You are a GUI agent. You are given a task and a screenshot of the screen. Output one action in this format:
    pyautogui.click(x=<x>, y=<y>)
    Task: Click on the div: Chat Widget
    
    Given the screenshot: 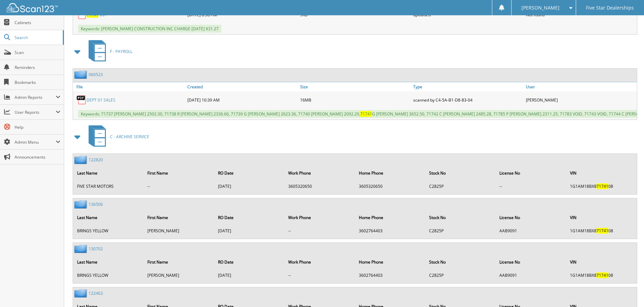 What is the action you would take?
    pyautogui.click(x=626, y=290)
    